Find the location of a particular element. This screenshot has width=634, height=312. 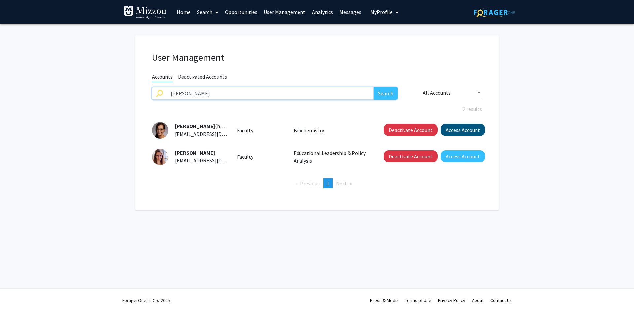

a: Contact Us is located at coordinates (501, 300).